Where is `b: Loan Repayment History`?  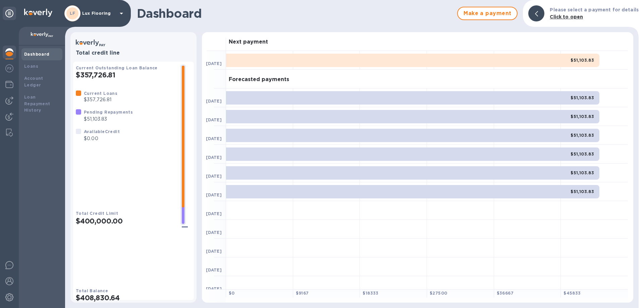 b: Loan Repayment History is located at coordinates (37, 103).